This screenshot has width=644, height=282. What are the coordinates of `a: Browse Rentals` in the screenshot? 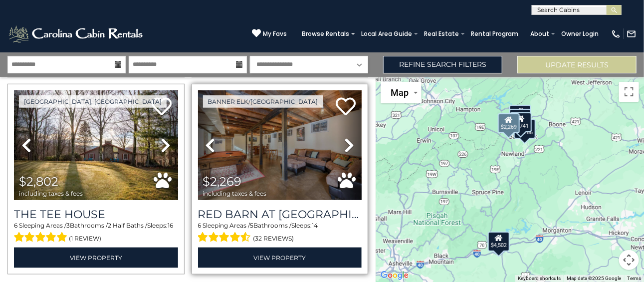 It's located at (325, 34).